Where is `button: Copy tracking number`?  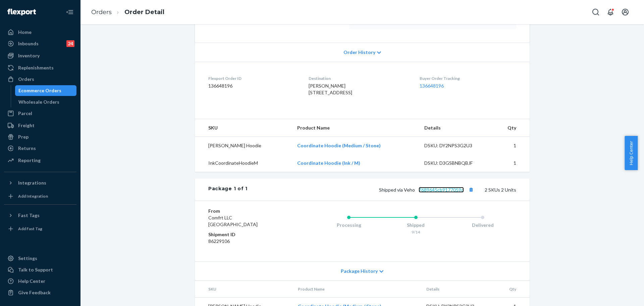
button: Copy tracking number is located at coordinates (471, 190).